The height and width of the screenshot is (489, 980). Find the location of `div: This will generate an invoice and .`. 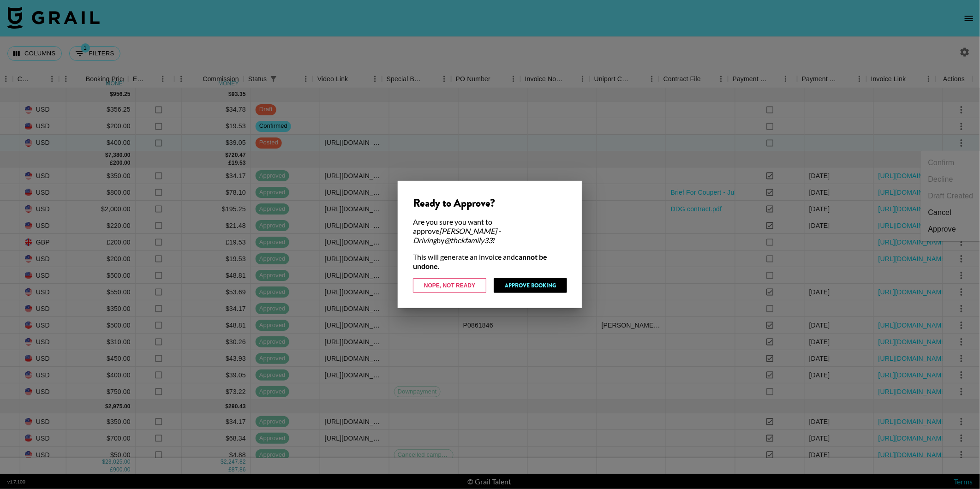

div: This will generate an invoice and . is located at coordinates (490, 262).